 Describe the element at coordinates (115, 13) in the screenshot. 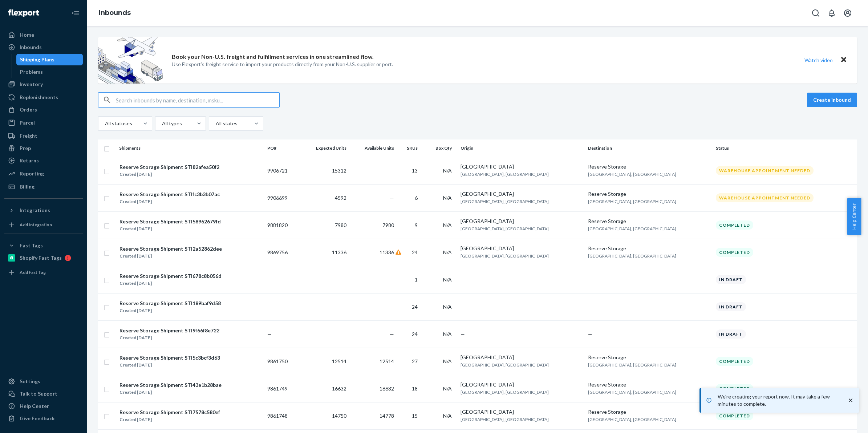

I see `a: Inbounds` at that location.